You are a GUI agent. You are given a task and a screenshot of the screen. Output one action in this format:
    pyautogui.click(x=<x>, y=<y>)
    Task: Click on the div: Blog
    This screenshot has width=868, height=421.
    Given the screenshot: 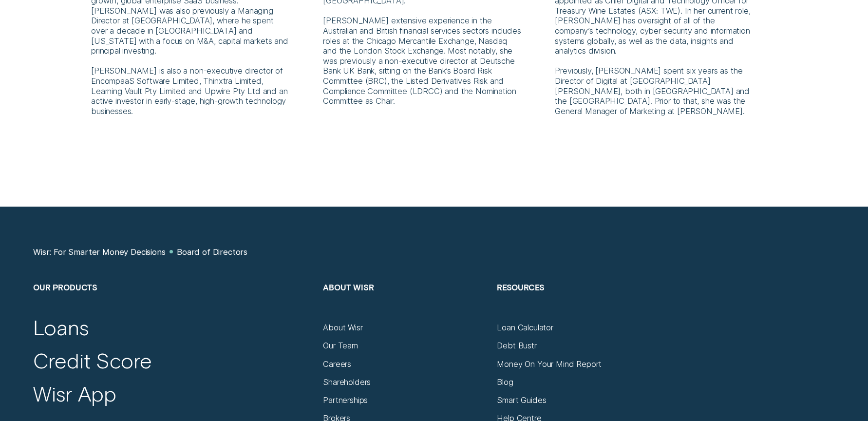 What is the action you would take?
    pyautogui.click(x=505, y=382)
    